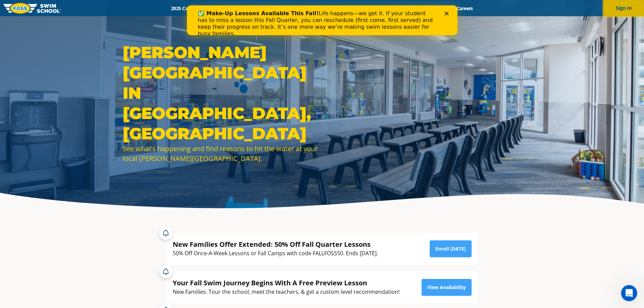  Describe the element at coordinates (275, 244) in the screenshot. I see `div: New Families Offer Extended: 50% Off Fall Quarter Lessons` at that location.